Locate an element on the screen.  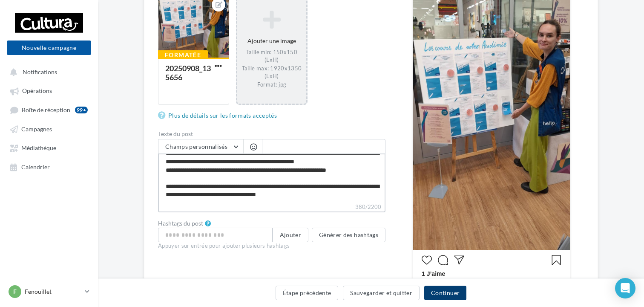
div: Formatée is located at coordinates (183, 55).